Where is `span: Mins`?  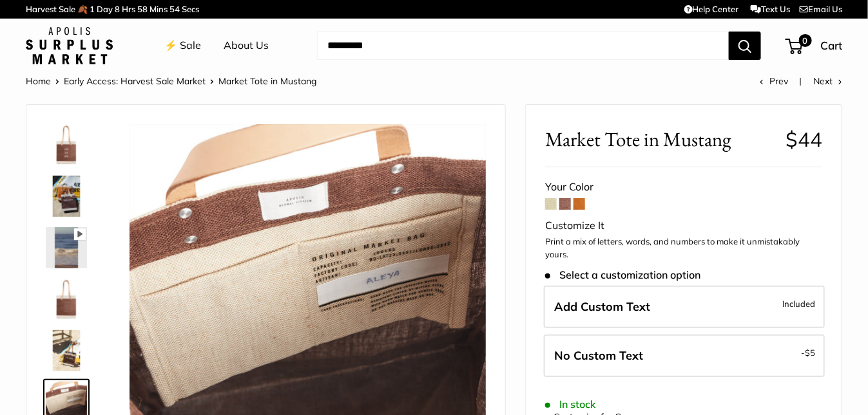 span: Mins is located at coordinates (159, 9).